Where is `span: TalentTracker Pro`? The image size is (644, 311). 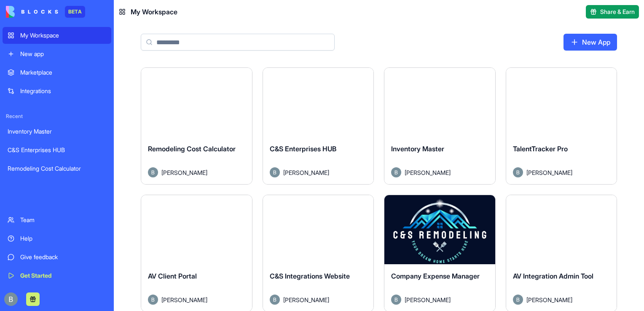 span: TalentTracker Pro is located at coordinates (540, 149).